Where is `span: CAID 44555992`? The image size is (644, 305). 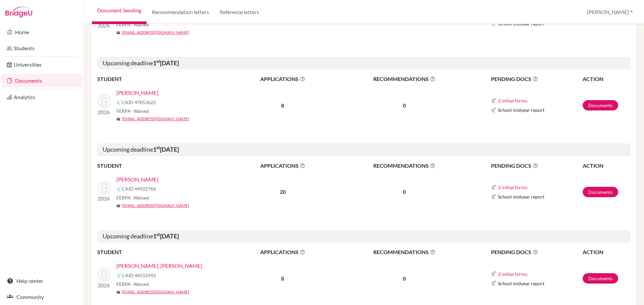
span: CAID 44555992 is located at coordinates (139, 276).